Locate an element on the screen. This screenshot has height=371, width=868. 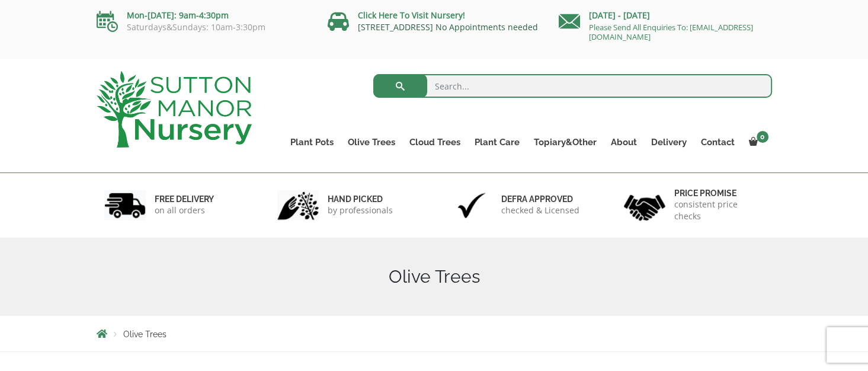
p: Saturdays&Sundays: 10am-3:30pm is located at coordinates (203, 27).